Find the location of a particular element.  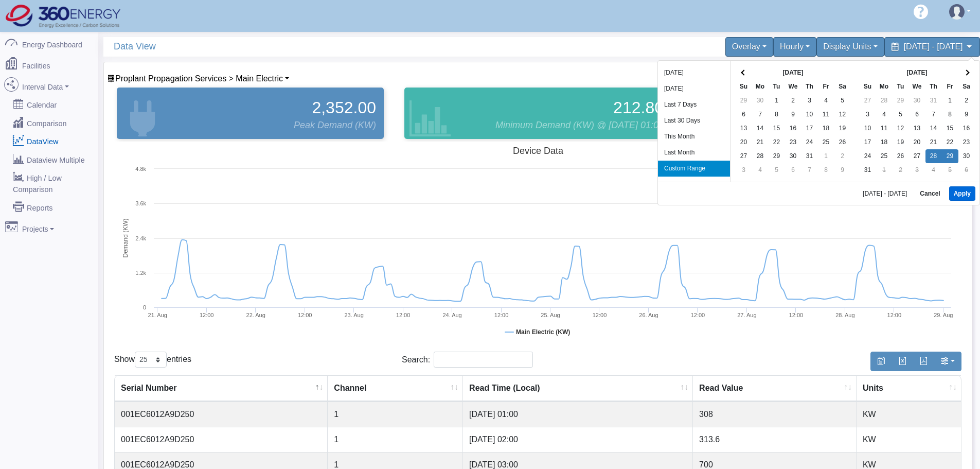

tspan: Device Data is located at coordinates (538, 150).